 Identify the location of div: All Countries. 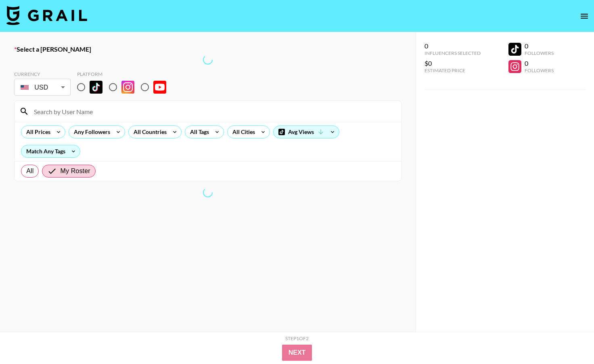
(148, 132).